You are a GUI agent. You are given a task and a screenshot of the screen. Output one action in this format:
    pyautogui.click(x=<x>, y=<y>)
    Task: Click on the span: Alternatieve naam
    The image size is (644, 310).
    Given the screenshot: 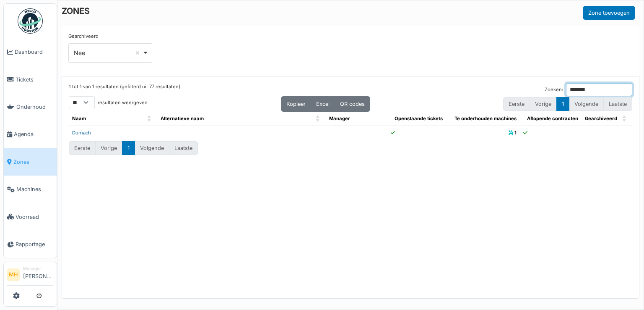 What is the action you would take?
    pyautogui.click(x=182, y=118)
    